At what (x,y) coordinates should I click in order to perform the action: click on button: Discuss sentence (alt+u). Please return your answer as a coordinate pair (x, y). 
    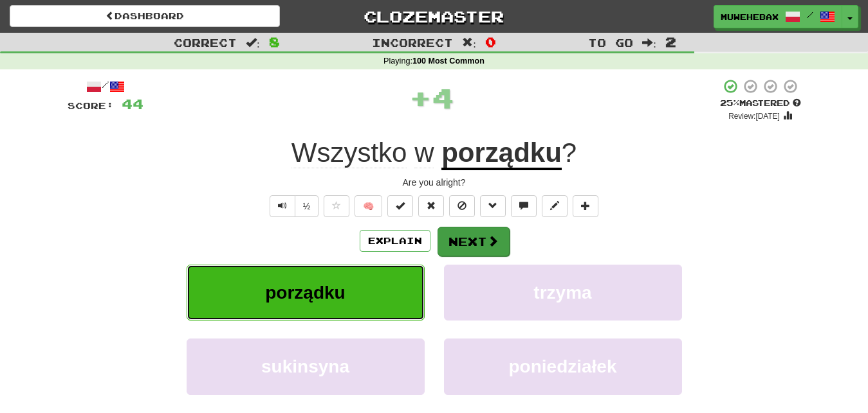
    Looking at the image, I should click on (524, 206).